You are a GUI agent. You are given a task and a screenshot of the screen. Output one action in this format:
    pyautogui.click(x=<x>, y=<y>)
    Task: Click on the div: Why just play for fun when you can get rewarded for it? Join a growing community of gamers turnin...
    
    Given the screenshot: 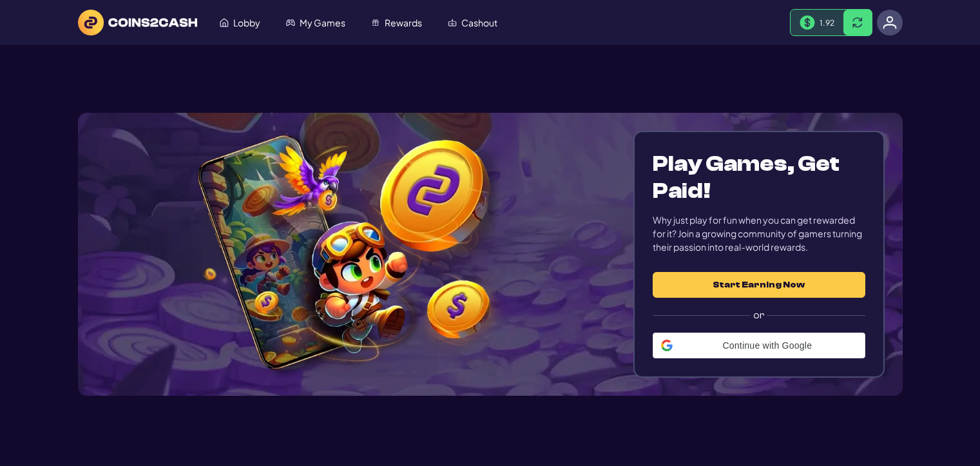 What is the action you would take?
    pyautogui.click(x=759, y=233)
    